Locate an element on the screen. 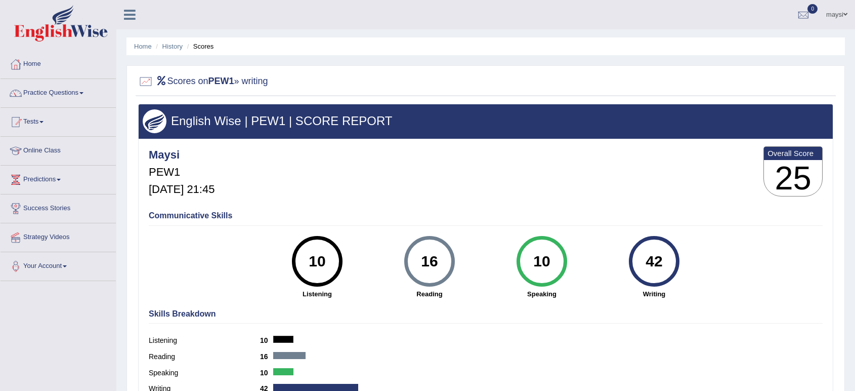 The image size is (855, 391). img: wings.png is located at coordinates (154, 121).